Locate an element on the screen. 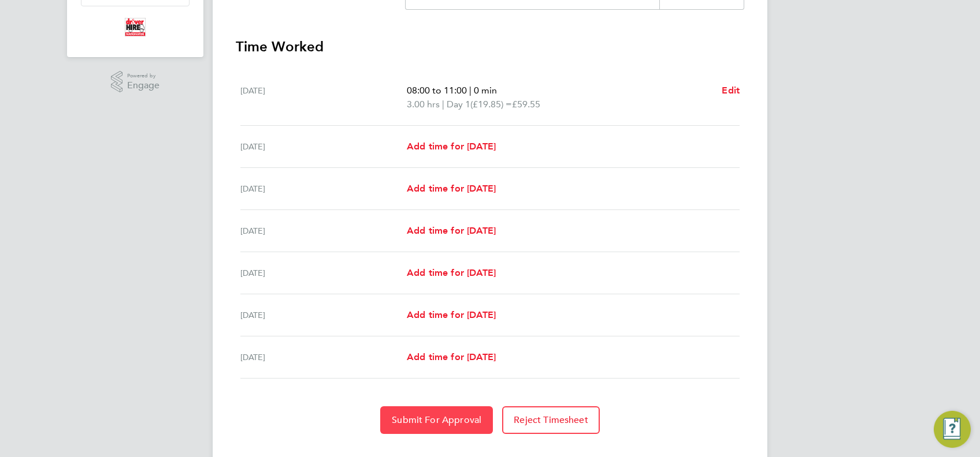  span: 3.00 hrs is located at coordinates (423, 104).